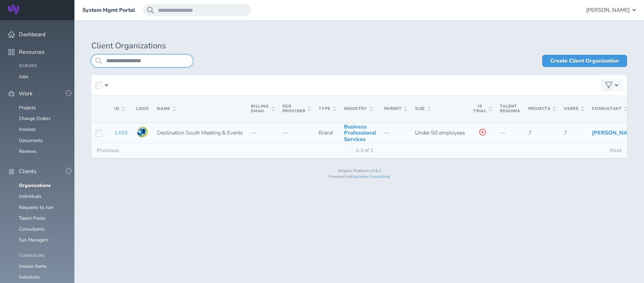 Image resolution: width=644 pixels, height=283 pixels. I want to click on h4: Queues, so click(42, 66).